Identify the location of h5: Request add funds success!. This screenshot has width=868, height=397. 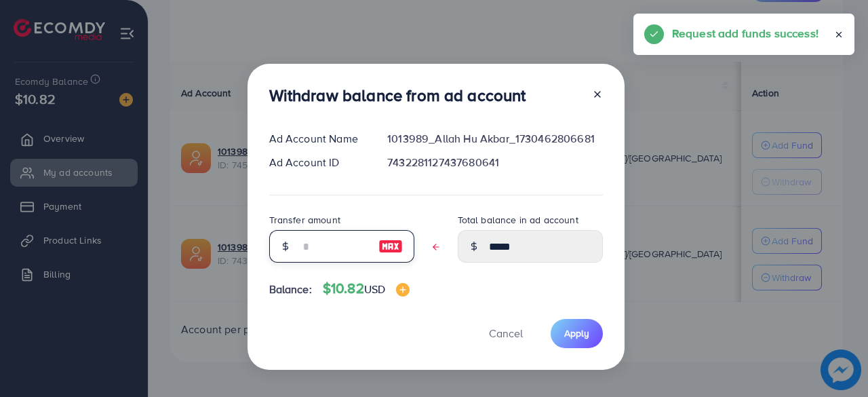
(746, 33).